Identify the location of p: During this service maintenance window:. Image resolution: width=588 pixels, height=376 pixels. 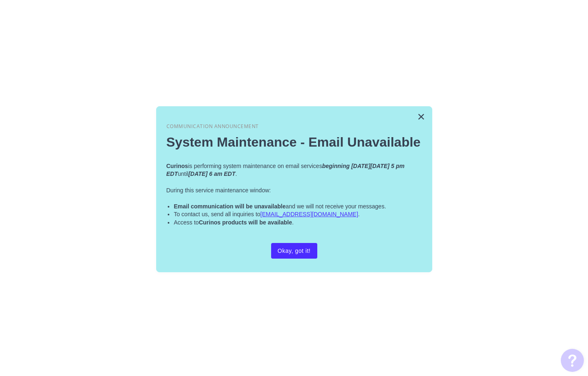
(294, 191).